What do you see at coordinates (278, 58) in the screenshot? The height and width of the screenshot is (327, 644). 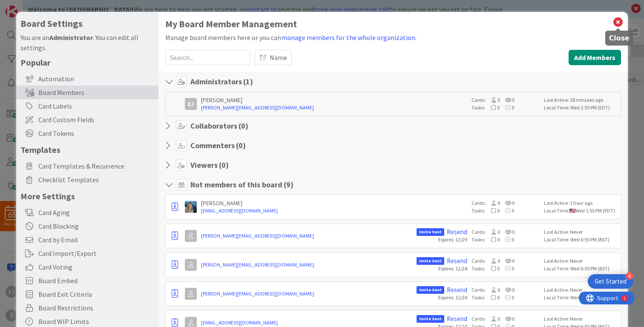 I see `span: Name` at bounding box center [278, 58].